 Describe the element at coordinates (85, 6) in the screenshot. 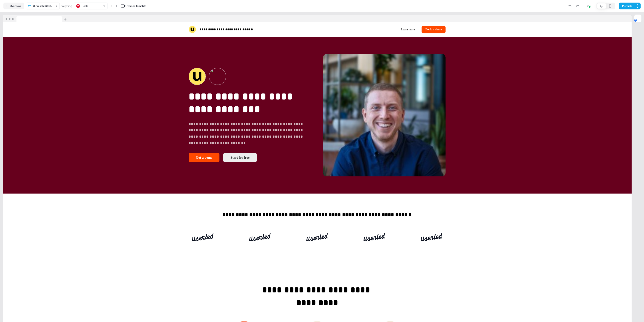

I see `div: Tesla` at that location.